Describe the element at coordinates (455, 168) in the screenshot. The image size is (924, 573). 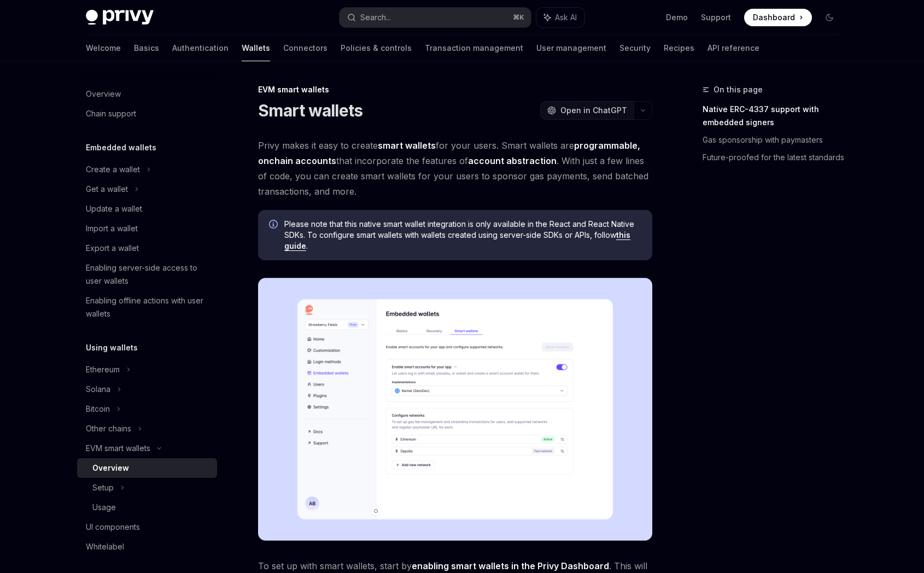
I see `span: Privy makes it easy to create for your users. Smart wallets are that incorporate the features of ...` at that location.